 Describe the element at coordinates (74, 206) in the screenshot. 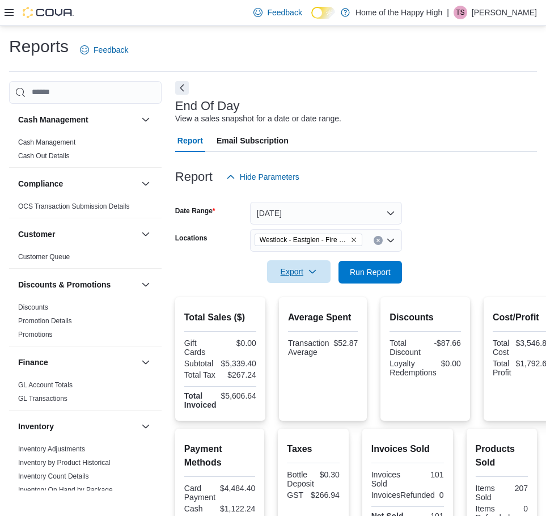

I see `a: OCS Transaction Submission Details` at that location.